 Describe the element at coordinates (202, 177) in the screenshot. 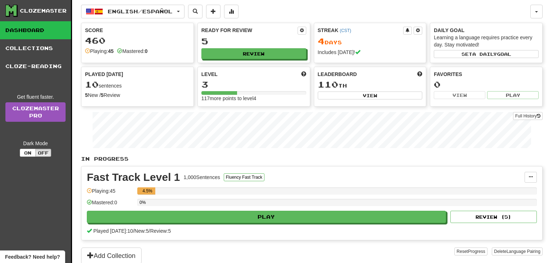

I see `div: 1,000 Sentences` at that location.